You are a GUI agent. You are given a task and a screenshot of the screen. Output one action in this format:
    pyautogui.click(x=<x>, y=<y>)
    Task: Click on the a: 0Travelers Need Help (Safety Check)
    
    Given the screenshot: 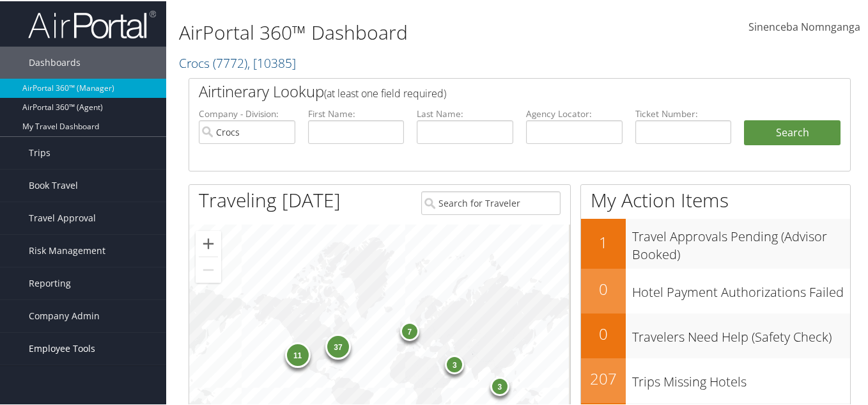 What is the action you would take?
    pyautogui.click(x=715, y=334)
    